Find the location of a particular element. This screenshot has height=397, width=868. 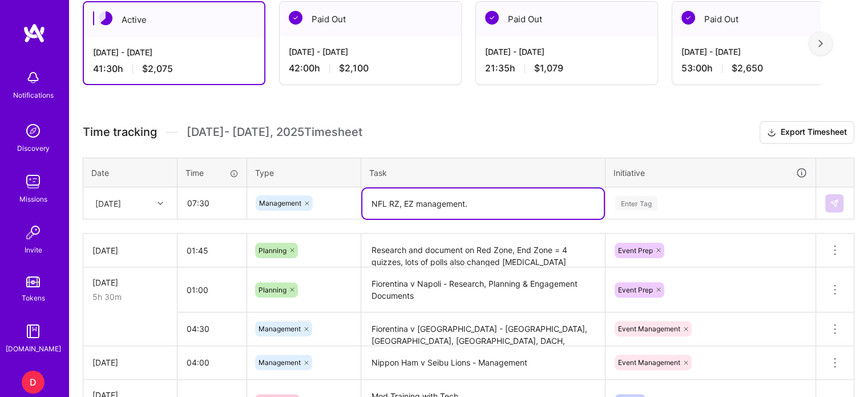

img: logo is located at coordinates (34, 33).